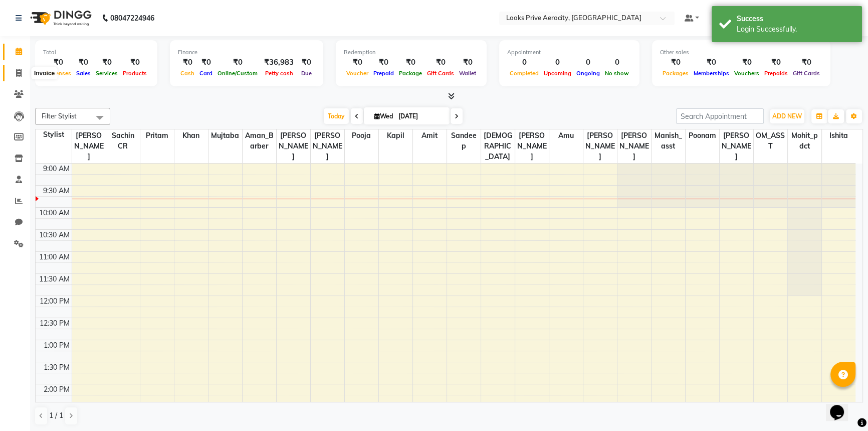  I want to click on span: Voucher, so click(357, 73).